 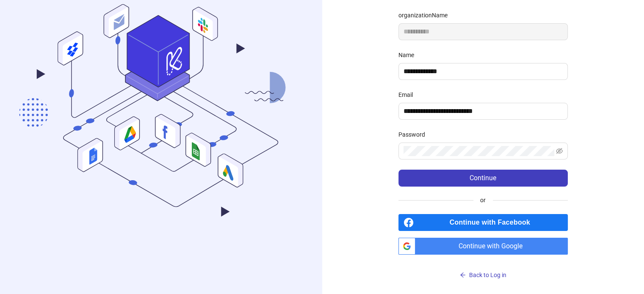 What do you see at coordinates (483, 275) in the screenshot?
I see `button: Back to Log in` at bounding box center [483, 275].